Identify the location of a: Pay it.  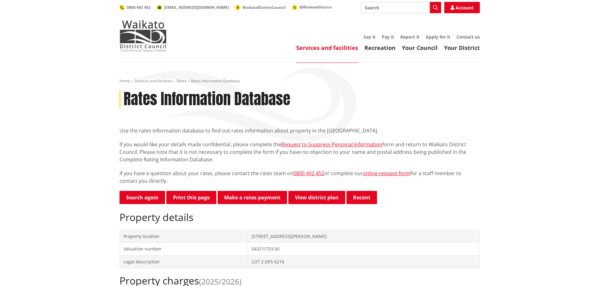
(387, 37).